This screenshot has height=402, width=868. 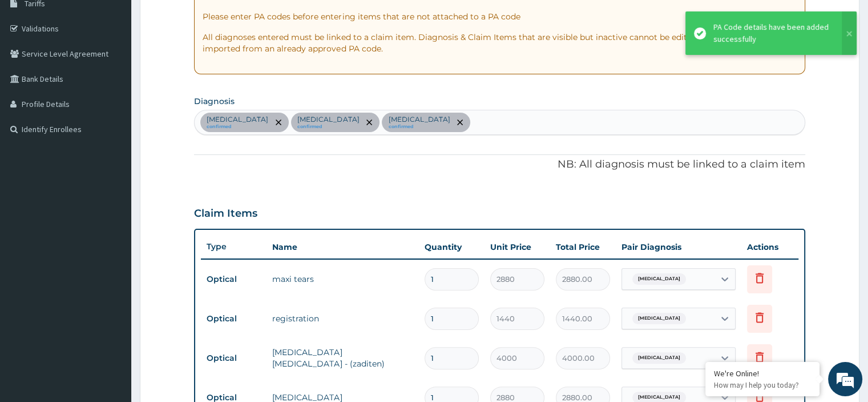 What do you see at coordinates (769, 247) in the screenshot?
I see `th: Actions` at bounding box center [769, 247].